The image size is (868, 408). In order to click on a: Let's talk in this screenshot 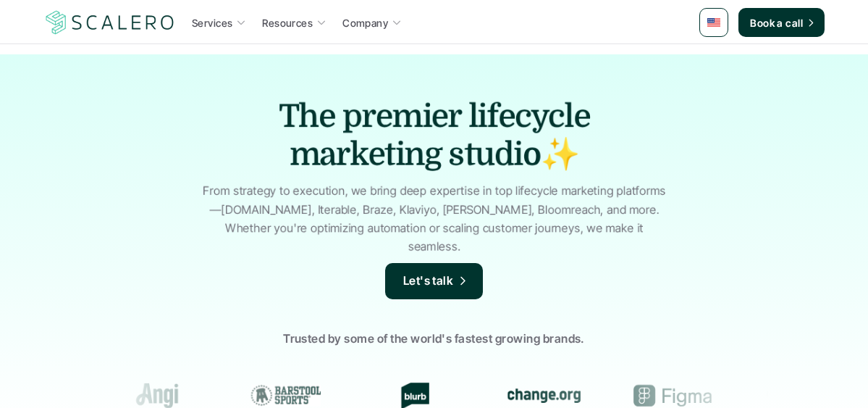, I will do `click(434, 281)`.